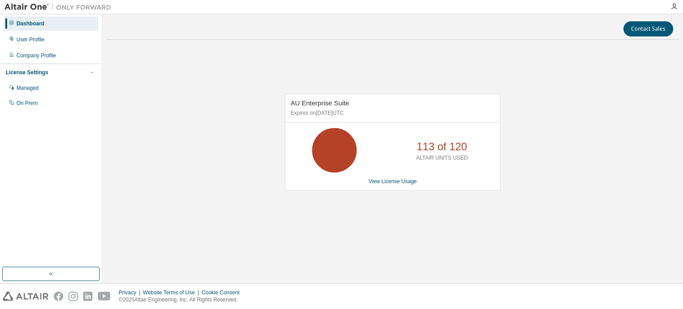 Image resolution: width=683 pixels, height=309 pixels. I want to click on button: Contact Sales, so click(649, 29).